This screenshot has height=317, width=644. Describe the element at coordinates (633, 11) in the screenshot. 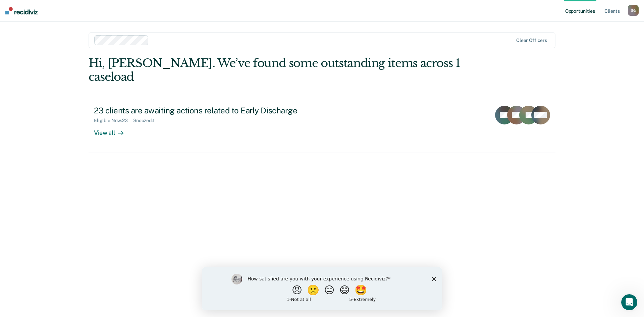

I see `div: S G` at that location.